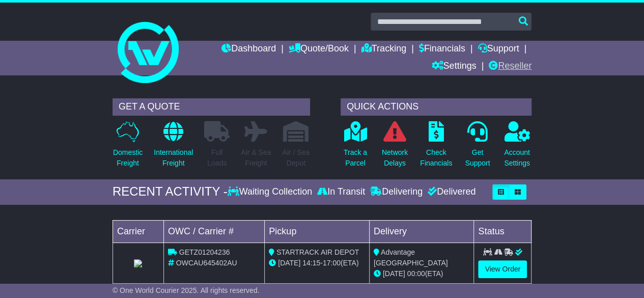  Describe the element at coordinates (517, 158) in the screenshot. I see `p: Account Settings` at that location.